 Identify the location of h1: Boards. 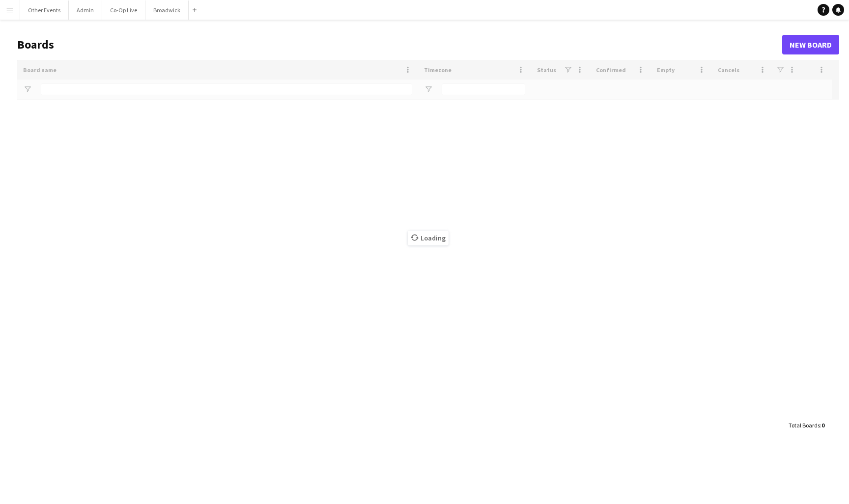
(400, 44).